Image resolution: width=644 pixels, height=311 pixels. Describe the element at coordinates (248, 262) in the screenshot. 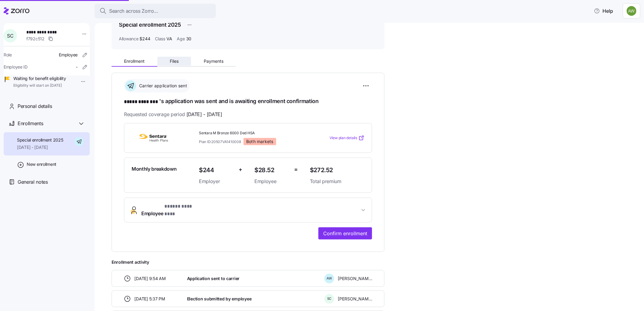

I see `span: Enrollment activity` at that location.